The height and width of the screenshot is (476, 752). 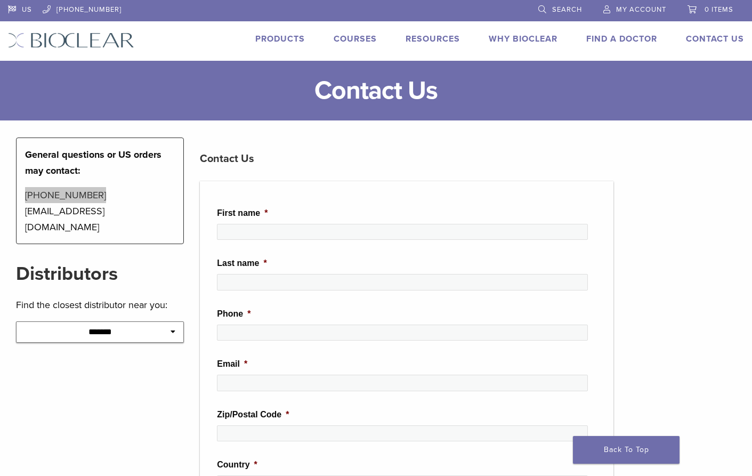 What do you see at coordinates (100, 305) in the screenshot?
I see `p: Find the closest distributor near you:` at bounding box center [100, 305].